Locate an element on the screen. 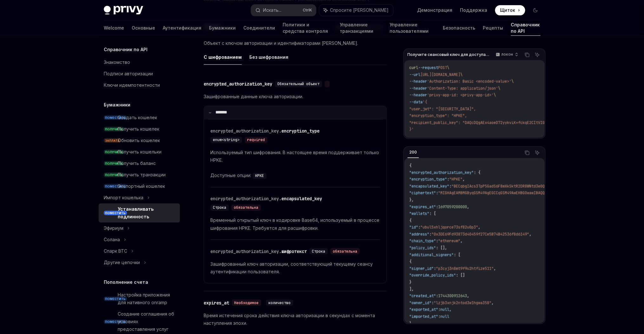 The height and width of the screenshot is (334, 644). span: "chain_type" is located at coordinates (422, 241).